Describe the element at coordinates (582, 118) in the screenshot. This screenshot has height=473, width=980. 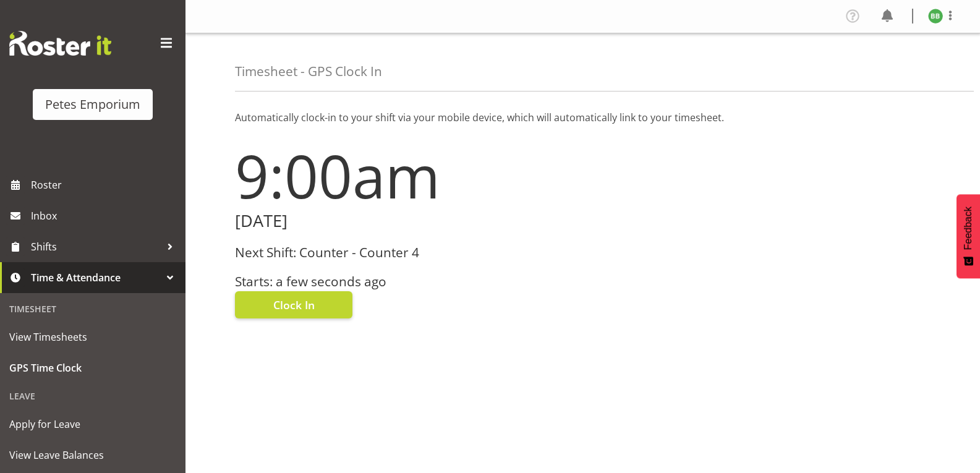
I see `p: Automatically clock-in to your shift via your mobile device, which will automatically link to you...` at that location.